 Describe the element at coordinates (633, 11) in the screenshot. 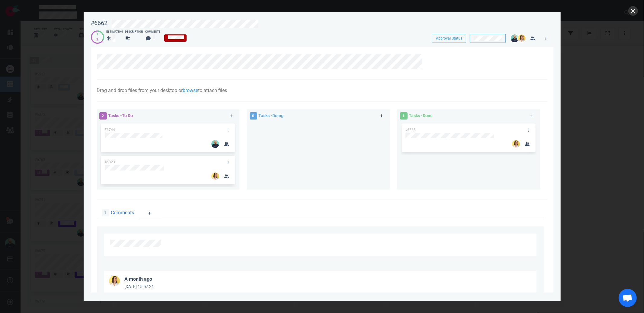

I see `button: close` at that location.